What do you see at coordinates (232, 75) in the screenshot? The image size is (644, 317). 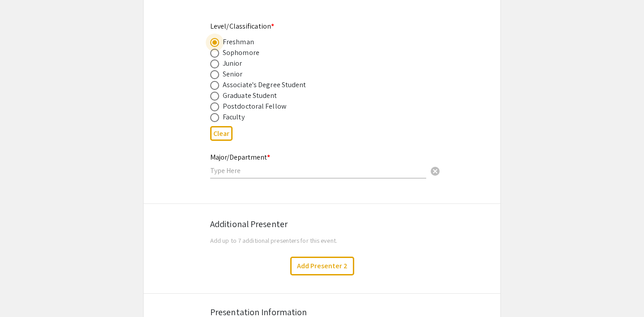 I see `div: Senior` at bounding box center [232, 75].